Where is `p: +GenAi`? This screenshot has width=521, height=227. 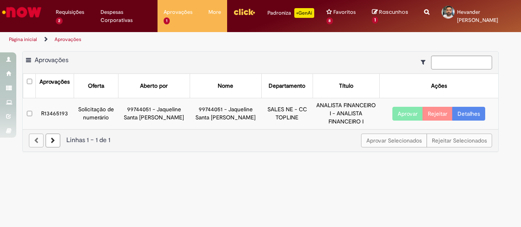 p: +GenAi is located at coordinates (304, 13).